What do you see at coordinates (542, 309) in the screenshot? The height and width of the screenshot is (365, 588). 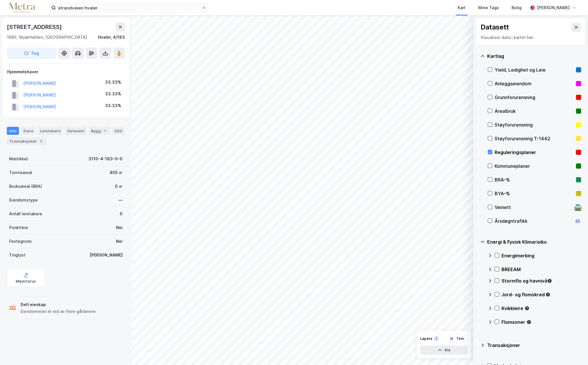 I see `div: Kvikkleire` at bounding box center [542, 309].